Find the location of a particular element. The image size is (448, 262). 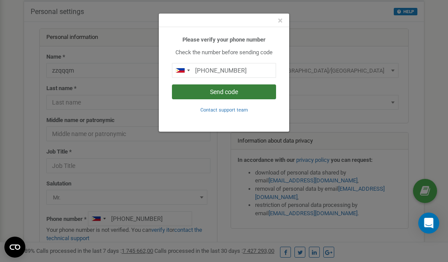

button: Close is located at coordinates (280, 21).